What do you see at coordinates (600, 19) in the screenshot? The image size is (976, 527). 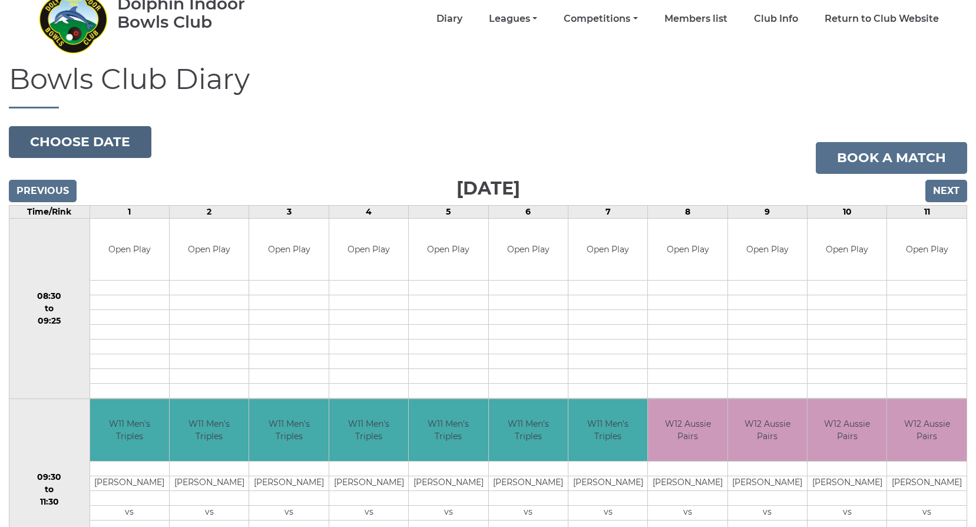 I see `a: Competitions` at bounding box center [600, 19].